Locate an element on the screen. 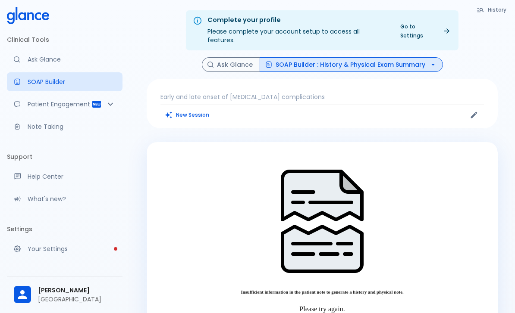 This screenshot has width=515, height=313. li: Settings is located at coordinates (65, 229).